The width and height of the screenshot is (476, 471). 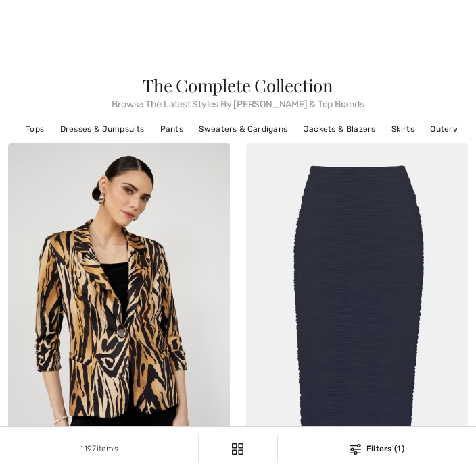 I want to click on a: Sweaters & Cardigans, so click(x=242, y=129).